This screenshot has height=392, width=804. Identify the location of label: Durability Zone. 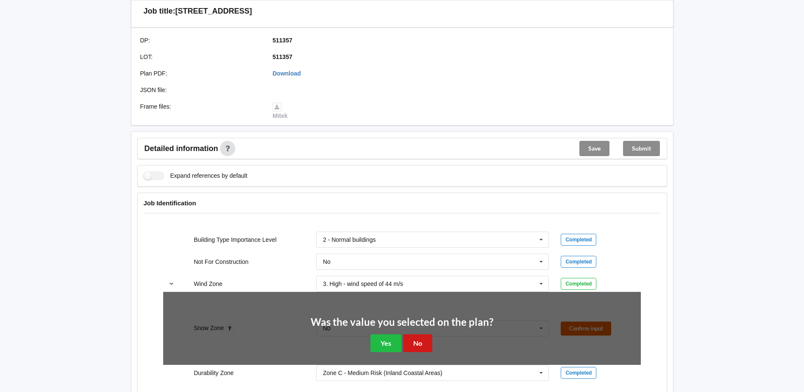
(214, 373).